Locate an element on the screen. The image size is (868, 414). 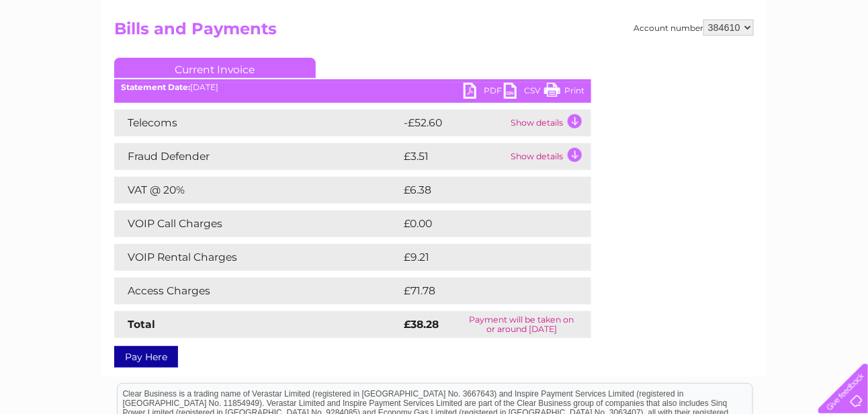
a: Contact is located at coordinates (795, 62).